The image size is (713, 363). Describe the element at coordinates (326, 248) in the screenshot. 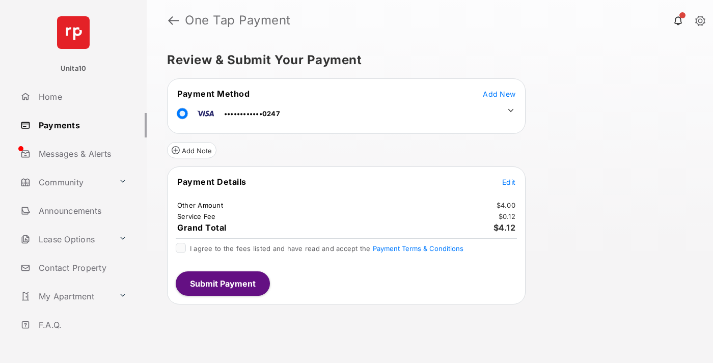

I see `span: I agree to the fees listed and have read and accept the` at that location.